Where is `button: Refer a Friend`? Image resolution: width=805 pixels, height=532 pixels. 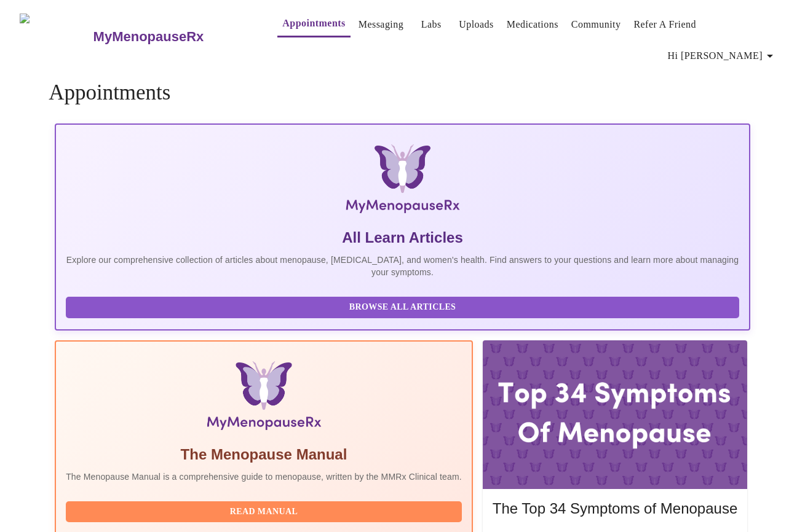
button: Refer a Friend is located at coordinates (665, 24).